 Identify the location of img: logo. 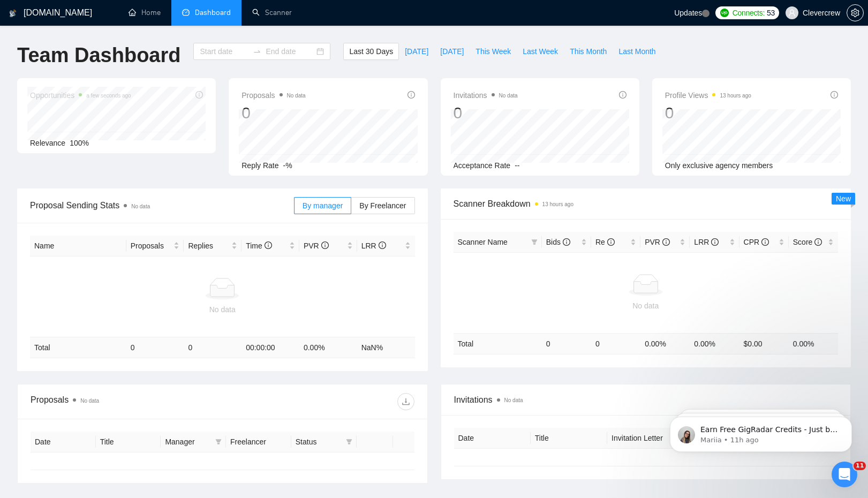
(13, 13).